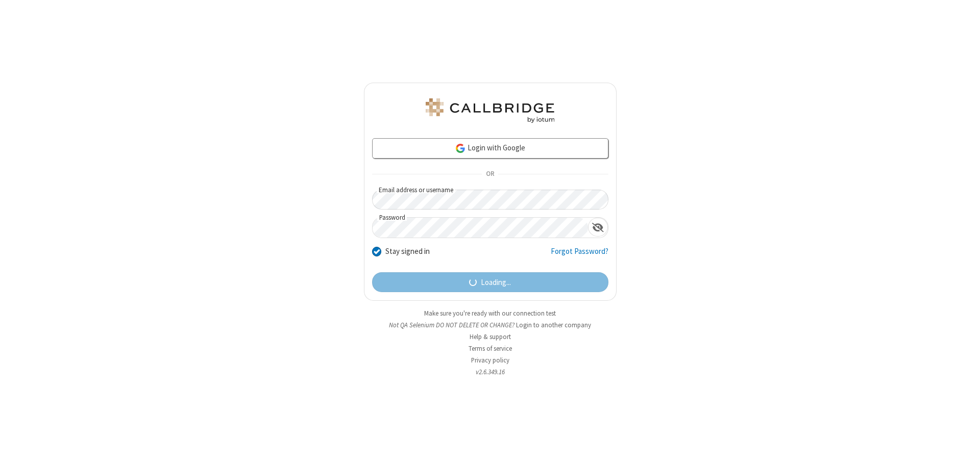 This screenshot has width=980, height=467. I want to click on span: Loading..., so click(496, 282).